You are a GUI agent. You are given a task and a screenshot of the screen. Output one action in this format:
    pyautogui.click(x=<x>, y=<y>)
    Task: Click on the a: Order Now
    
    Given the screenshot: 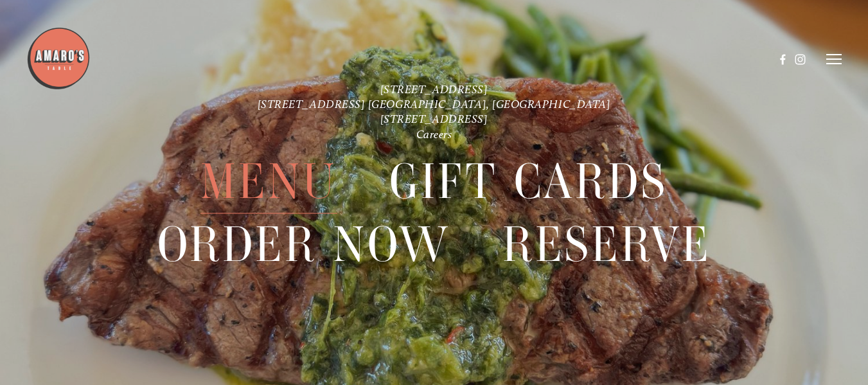 What is the action you would take?
    pyautogui.click(x=304, y=245)
    